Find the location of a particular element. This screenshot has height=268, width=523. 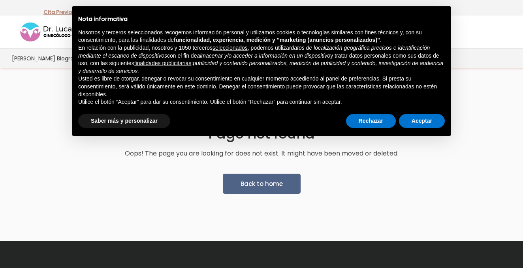

a: Back to home is located at coordinates (261, 184).